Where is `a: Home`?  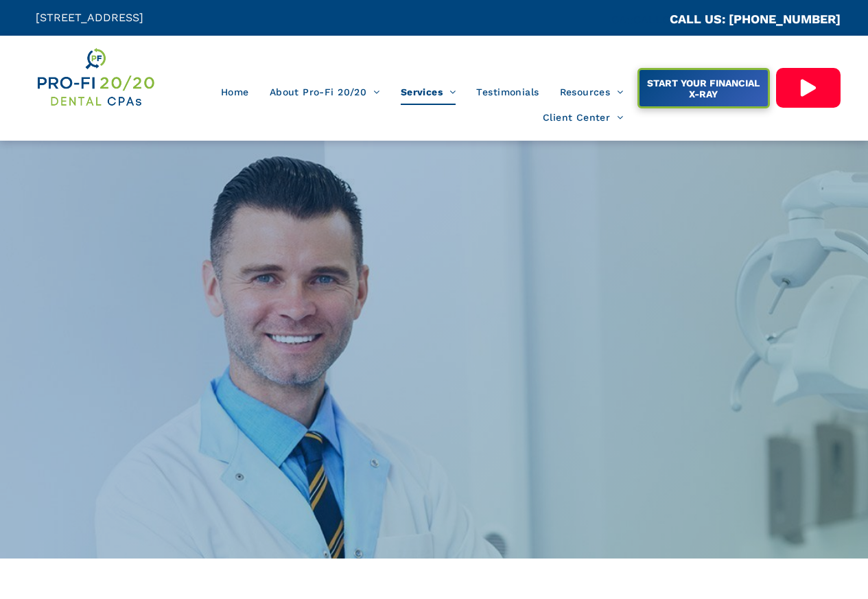
a: Home is located at coordinates (235, 92).